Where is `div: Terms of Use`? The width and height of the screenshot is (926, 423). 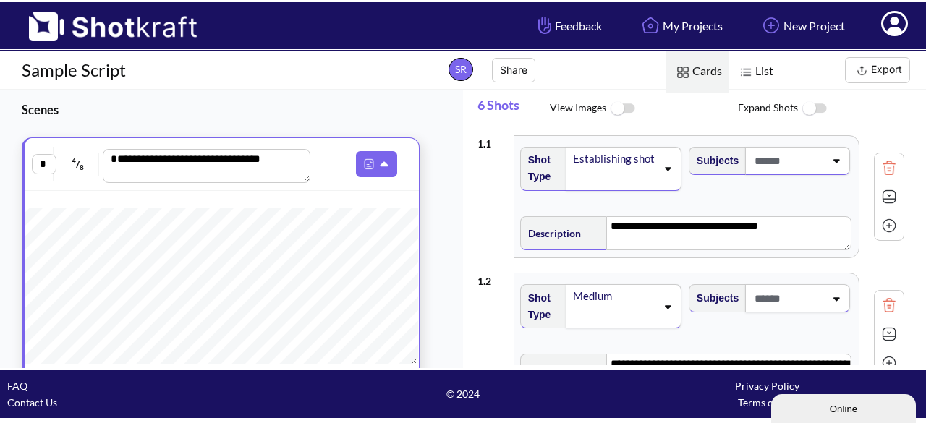 div: Terms of Use is located at coordinates (767, 402).